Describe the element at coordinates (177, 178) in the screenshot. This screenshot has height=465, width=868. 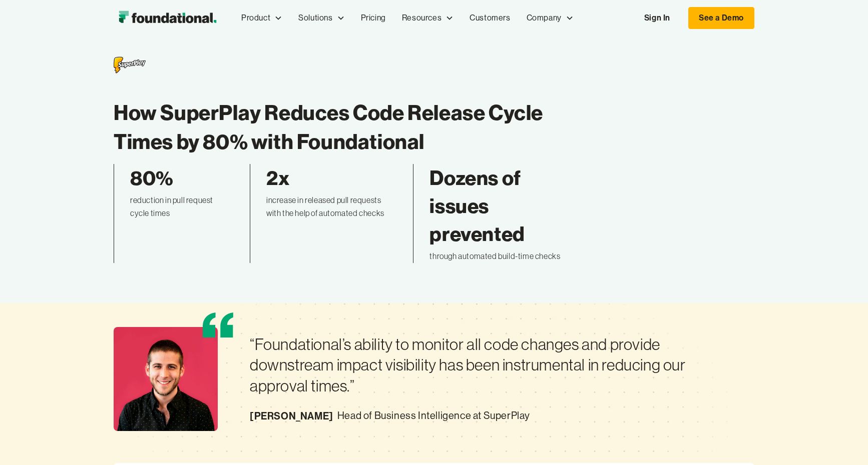
I see `div: 80%` at that location.